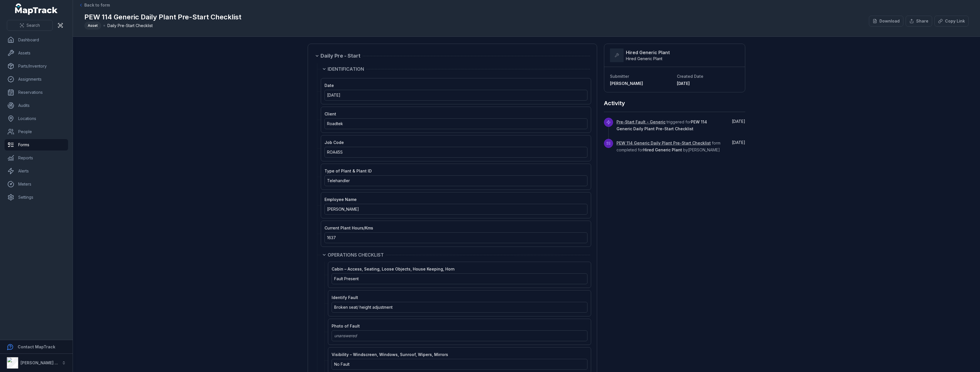  Describe the element at coordinates (36, 197) in the screenshot. I see `a: Settings` at that location.